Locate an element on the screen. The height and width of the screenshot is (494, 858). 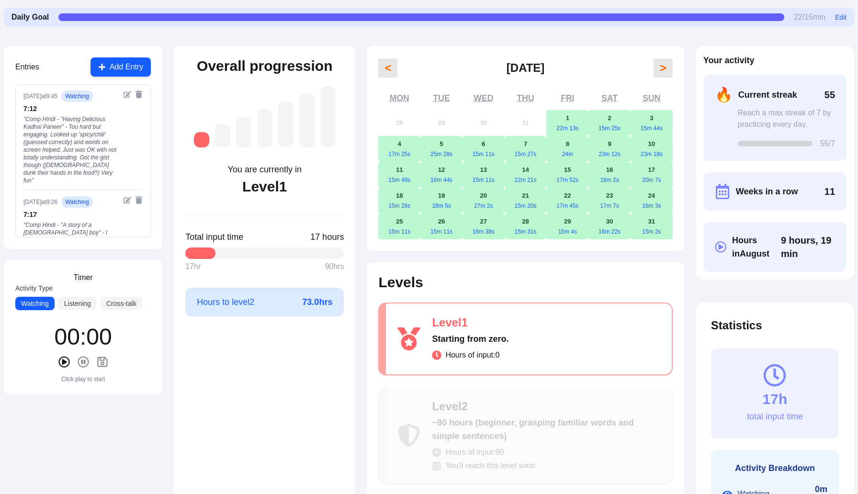
button: August 18, 202515m 28s is located at coordinates (399, 201).